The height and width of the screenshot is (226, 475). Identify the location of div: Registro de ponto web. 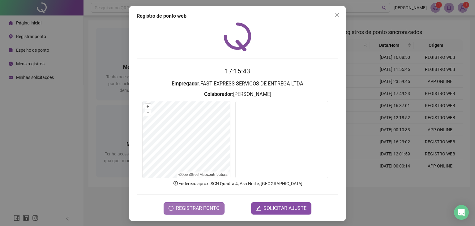
(238, 16).